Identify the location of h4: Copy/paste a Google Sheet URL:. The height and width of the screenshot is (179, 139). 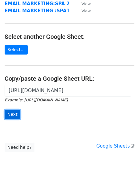
(70, 79).